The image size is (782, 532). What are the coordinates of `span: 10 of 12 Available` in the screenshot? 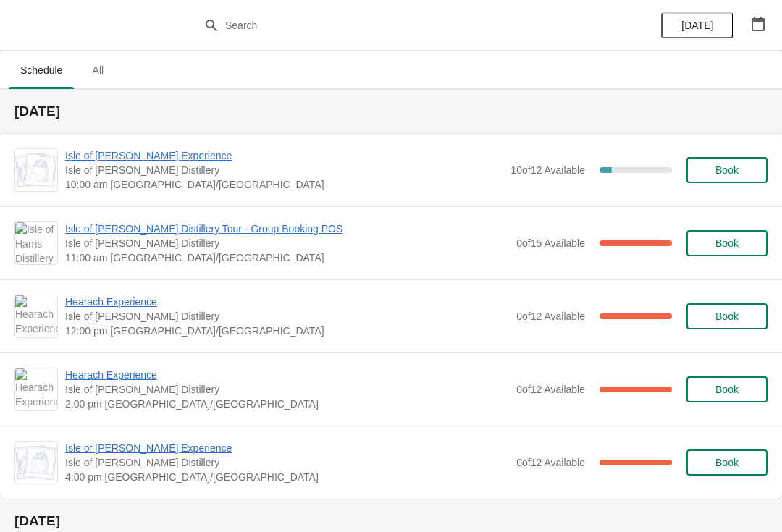 It's located at (547, 170).